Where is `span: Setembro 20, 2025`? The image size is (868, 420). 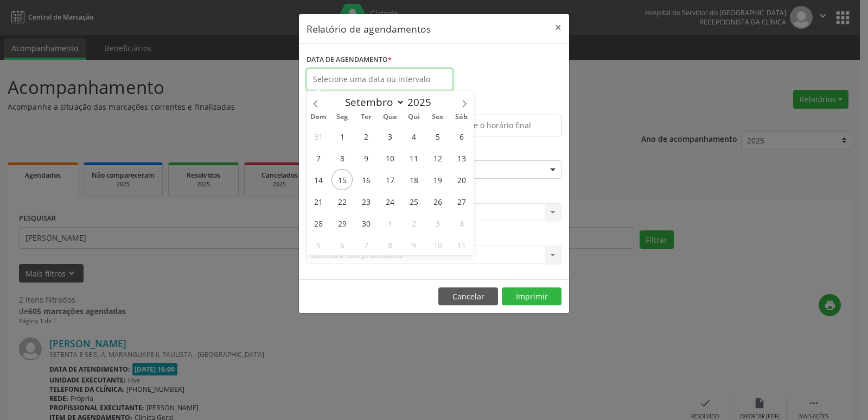 span: Setembro 20, 2025 is located at coordinates (462, 179).